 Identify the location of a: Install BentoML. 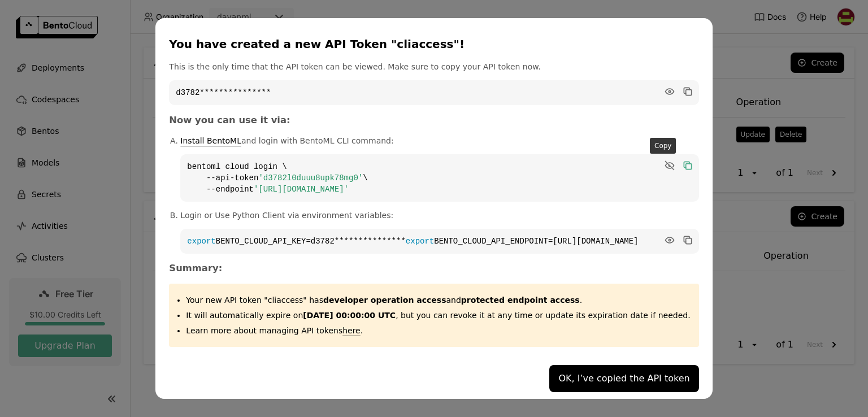
(211, 141).